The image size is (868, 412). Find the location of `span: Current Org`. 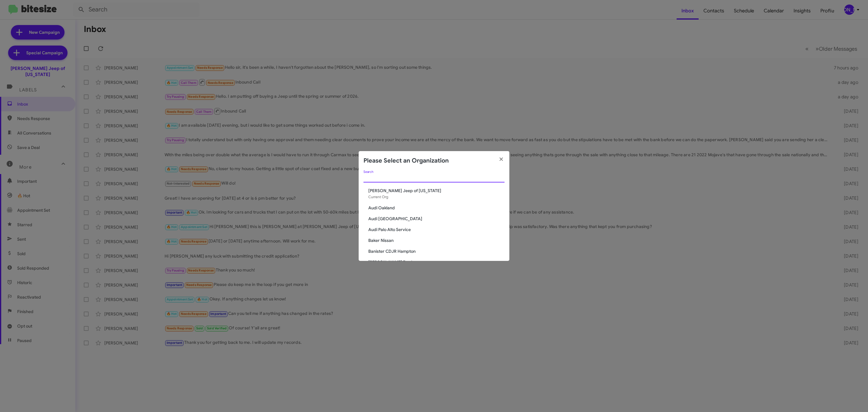

span: Current Org is located at coordinates (378, 196).